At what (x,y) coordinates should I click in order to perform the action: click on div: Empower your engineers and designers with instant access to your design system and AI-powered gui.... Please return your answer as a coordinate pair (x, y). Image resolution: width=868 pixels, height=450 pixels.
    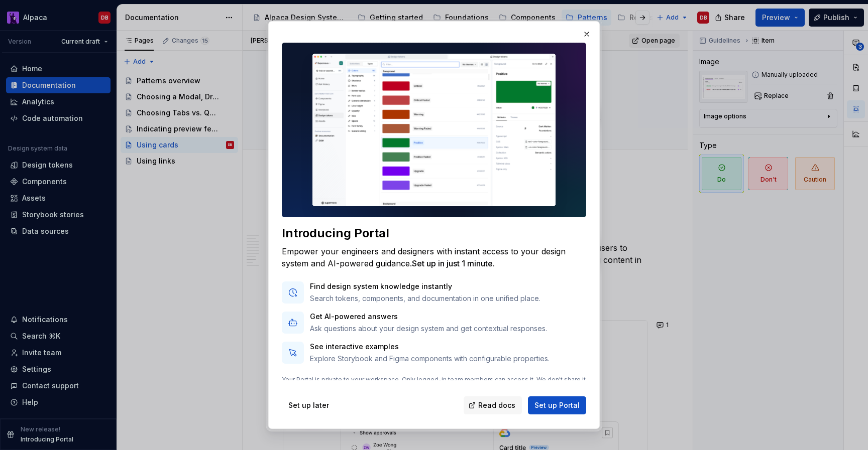
    Looking at the image, I should click on (434, 257).